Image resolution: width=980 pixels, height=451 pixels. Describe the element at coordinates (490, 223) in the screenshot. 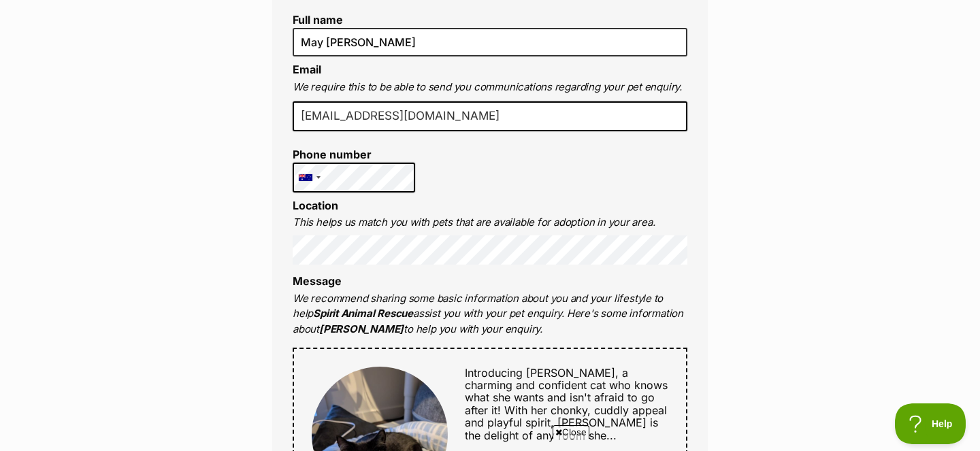

I see `p: This helps us match you with pets that are available for adoption in your area.` at that location.